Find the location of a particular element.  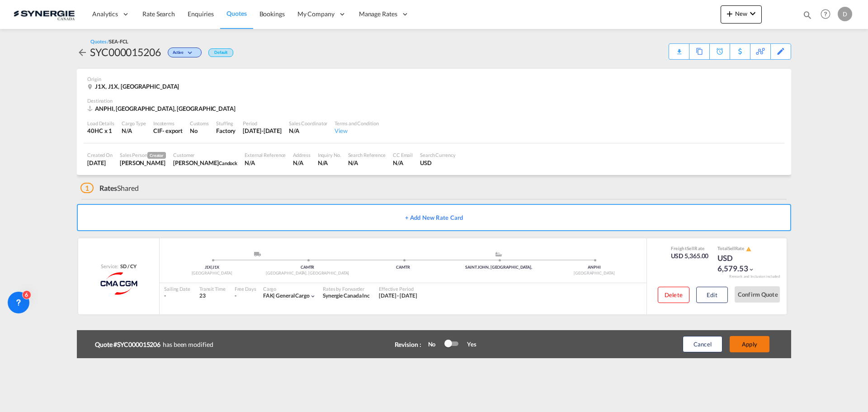

span: Analytics is located at coordinates (105, 14).